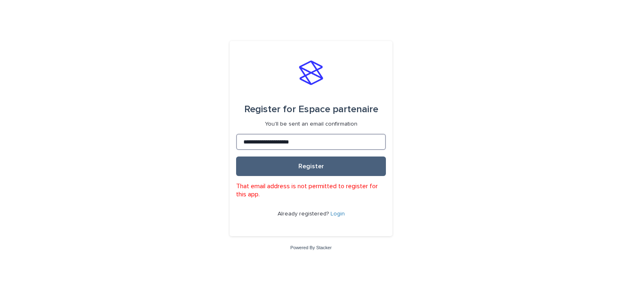  Describe the element at coordinates (311, 73) in the screenshot. I see `img: stacker-logo-s-only.png` at that location.